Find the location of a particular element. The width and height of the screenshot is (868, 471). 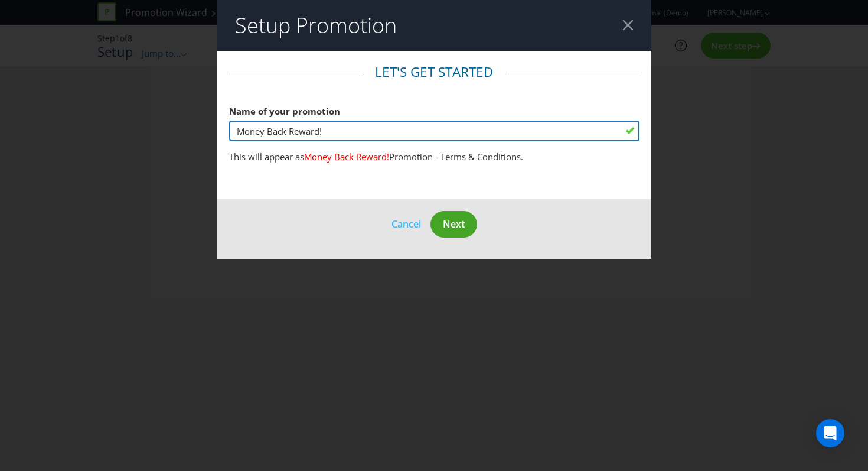

legend: Let's get started is located at coordinates (434, 72).